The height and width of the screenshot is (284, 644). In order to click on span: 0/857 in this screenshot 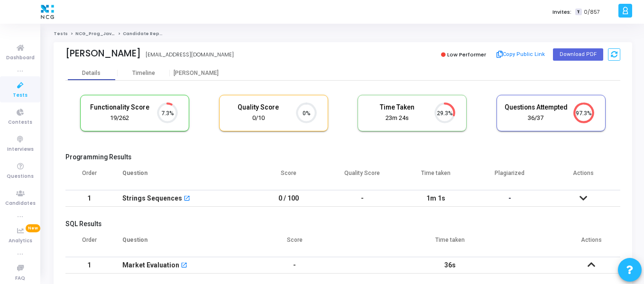, I will do `click(592, 12)`.